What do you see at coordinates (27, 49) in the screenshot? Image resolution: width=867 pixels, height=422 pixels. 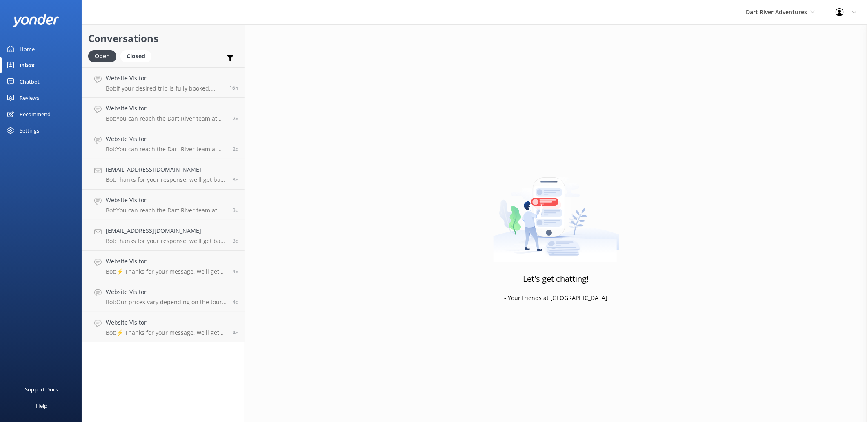 I see `div: Home` at bounding box center [27, 49].